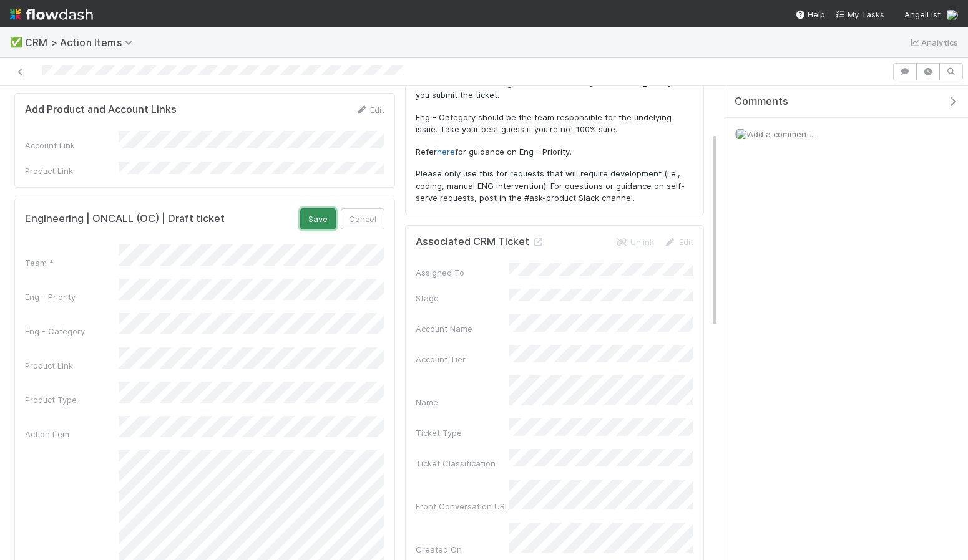 This screenshot has width=968, height=560. What do you see at coordinates (463, 433) in the screenshot?
I see `div: Ticket Type` at bounding box center [463, 433].